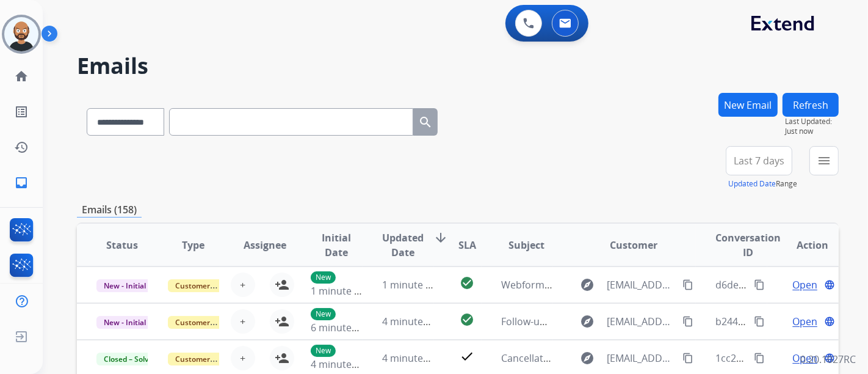 This screenshot has width=868, height=374. Describe the element at coordinates (526, 245) in the screenshot. I see `span: Subject` at that location.